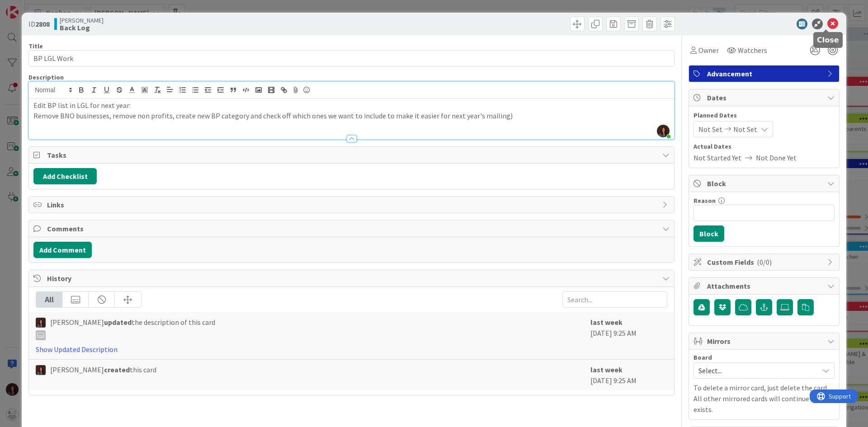 Image resolution: width=868 pixels, height=427 pixels. What do you see at coordinates (702, 357) in the screenshot?
I see `span: Board` at bounding box center [702, 357].